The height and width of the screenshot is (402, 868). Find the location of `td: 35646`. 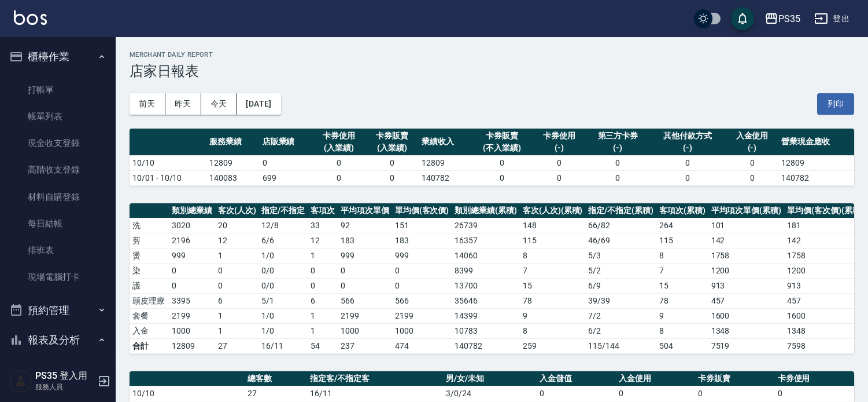

td: 35646 is located at coordinates (486, 300).